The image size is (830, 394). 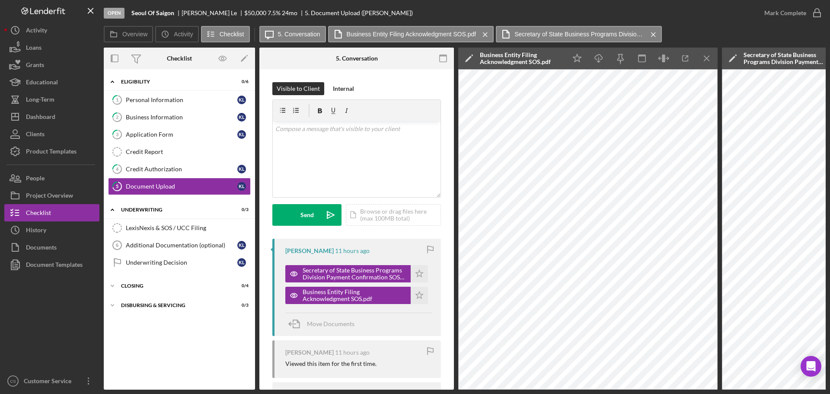 What do you see at coordinates (117, 245) in the screenshot?
I see `tspan: 6` at bounding box center [117, 245].